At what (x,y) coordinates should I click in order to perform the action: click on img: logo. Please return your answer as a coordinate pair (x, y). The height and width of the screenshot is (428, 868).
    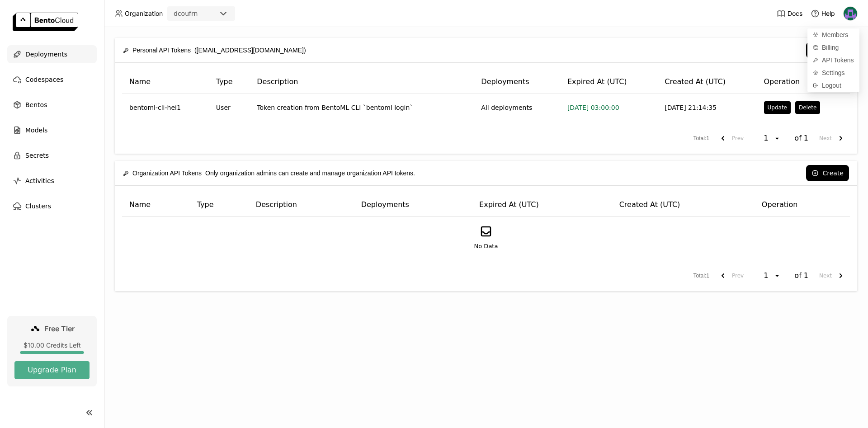
    Looking at the image, I should click on (45, 22).